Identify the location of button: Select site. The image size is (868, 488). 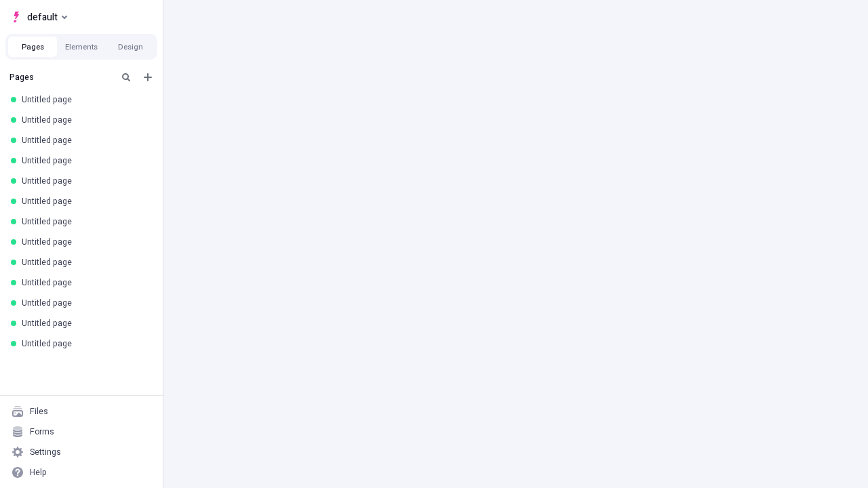
(38, 17).